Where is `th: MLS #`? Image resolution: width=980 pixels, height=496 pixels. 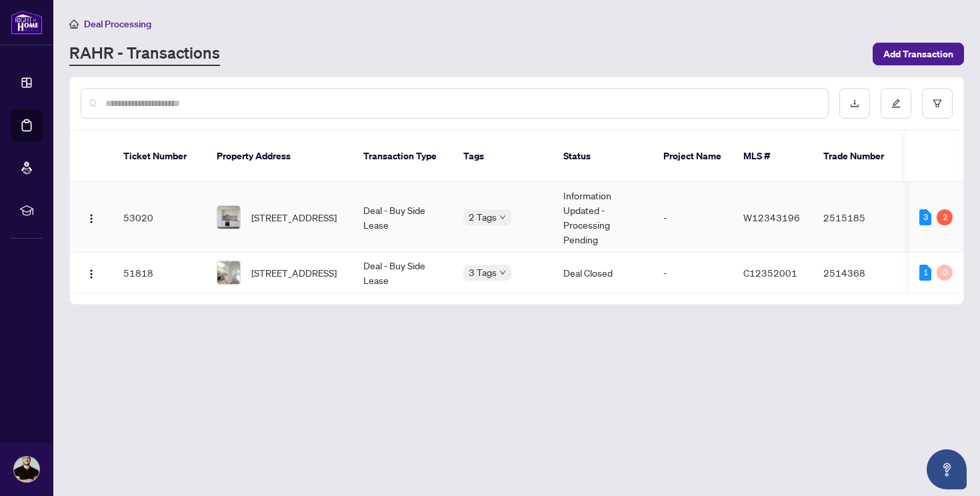 th: MLS # is located at coordinates (773, 156).